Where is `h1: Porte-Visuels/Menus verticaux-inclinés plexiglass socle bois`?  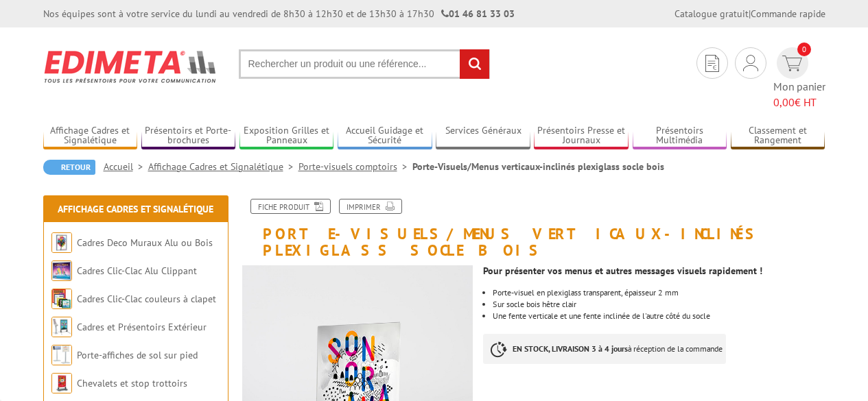 h1: Porte-Visuels/Menus verticaux-inclinés plexiglass socle bois is located at coordinates (534, 228).